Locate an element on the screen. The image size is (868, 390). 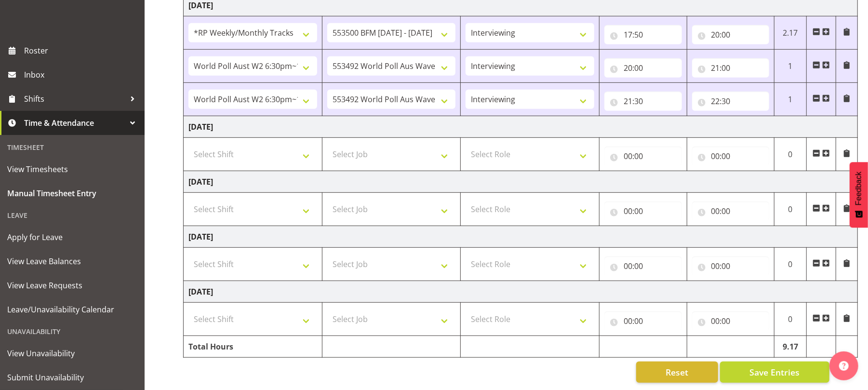
a: View Unavailability is located at coordinates (72, 353).